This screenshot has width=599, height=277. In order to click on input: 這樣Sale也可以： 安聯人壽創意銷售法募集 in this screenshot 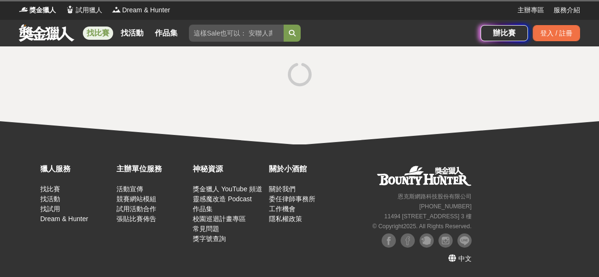, I will do `click(236, 33)`.